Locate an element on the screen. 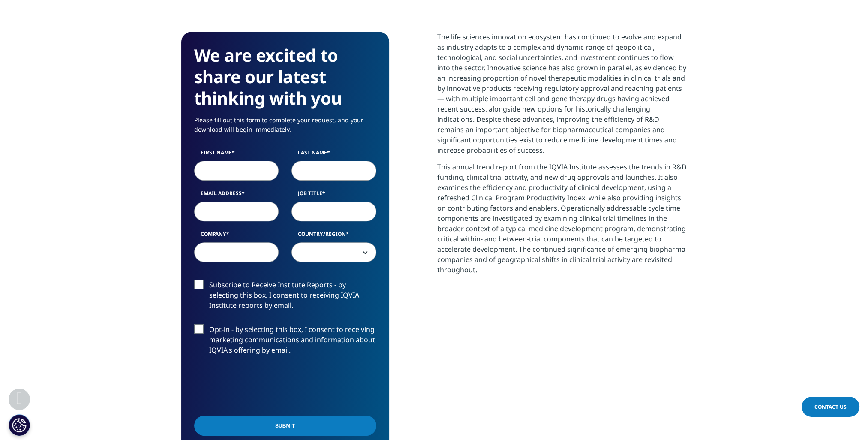  p: The life sciences innovation ecosystem has continued to evolve and expand as industry adapts to a... is located at coordinates (562, 96).